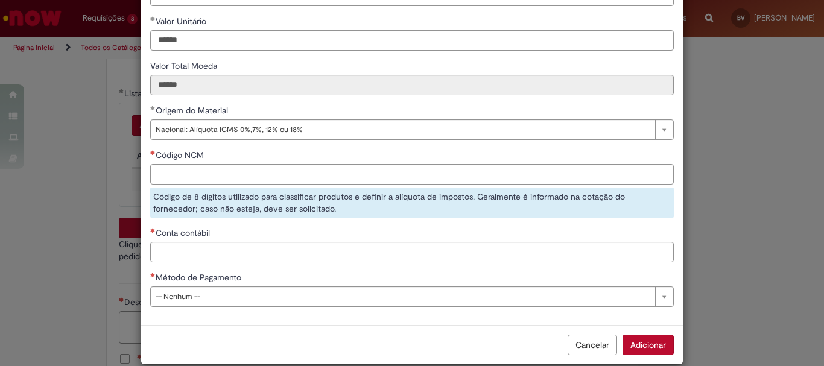  What do you see at coordinates (402, 130) in the screenshot?
I see `span: Nacional: Alíquota ICMS 0%,7%, 12% ou 18%` at bounding box center [402, 130].